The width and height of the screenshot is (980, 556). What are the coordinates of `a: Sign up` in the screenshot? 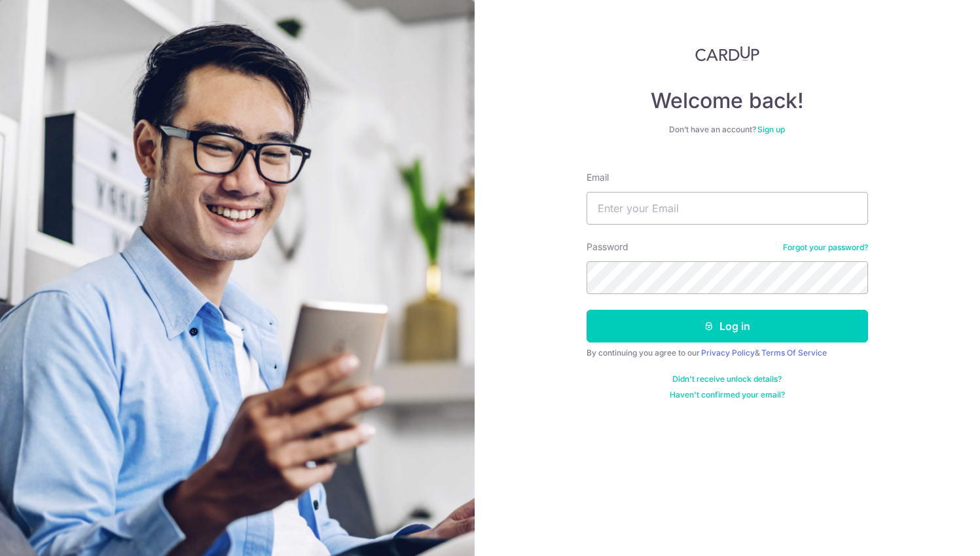 It's located at (771, 129).